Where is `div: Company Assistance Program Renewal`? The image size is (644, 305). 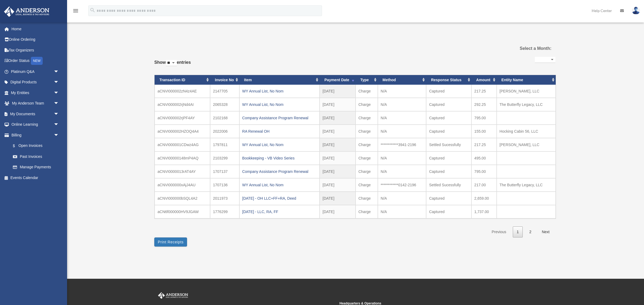
div: Company Assistance Program Renewal is located at coordinates (280, 171).